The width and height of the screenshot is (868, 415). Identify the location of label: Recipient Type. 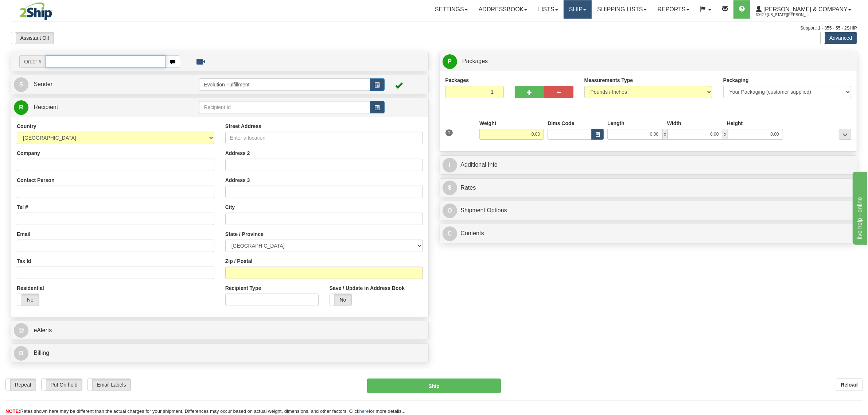
(243, 288).